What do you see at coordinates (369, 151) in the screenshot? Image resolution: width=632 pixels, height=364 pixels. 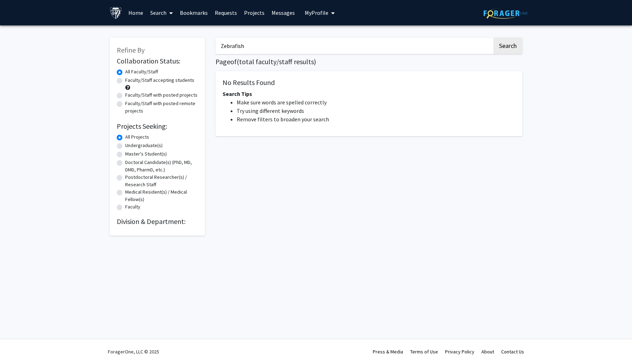 I see `nav: Page navigation` at bounding box center [369, 151].